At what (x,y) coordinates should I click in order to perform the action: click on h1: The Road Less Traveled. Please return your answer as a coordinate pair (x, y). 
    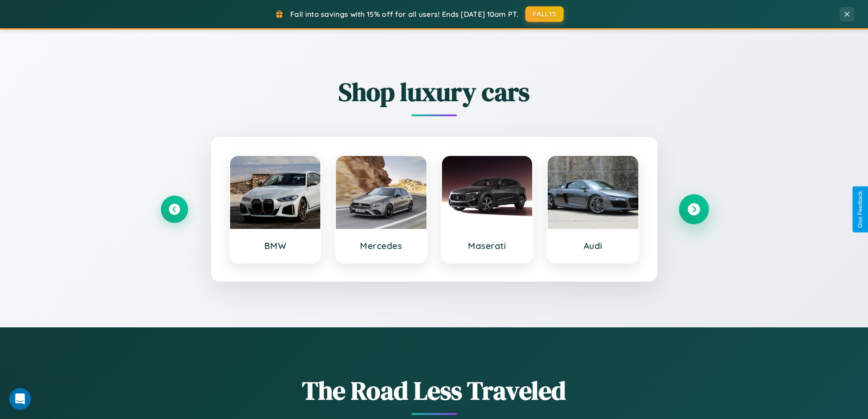
    Looking at the image, I should click on (434, 390).